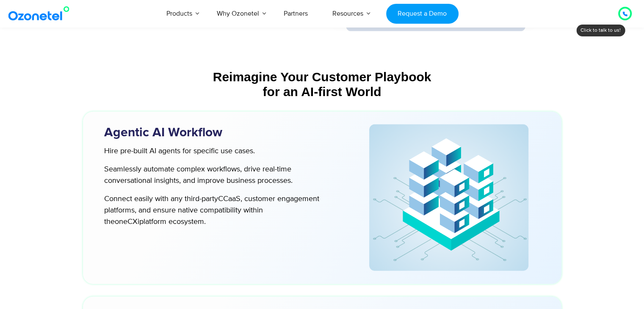  Describe the element at coordinates (173, 222) in the screenshot. I see `span: platform ecosystem.` at that location.